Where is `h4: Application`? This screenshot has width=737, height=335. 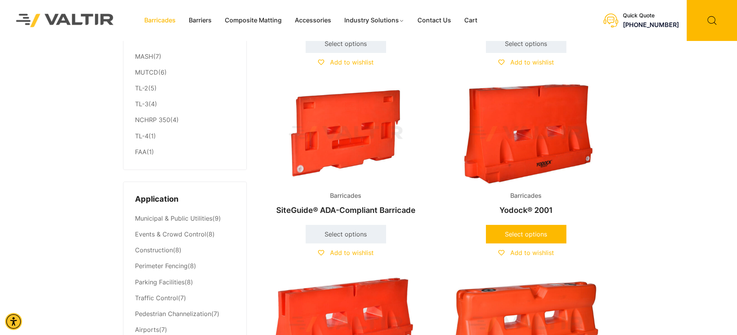
h4: Application is located at coordinates (185, 200).